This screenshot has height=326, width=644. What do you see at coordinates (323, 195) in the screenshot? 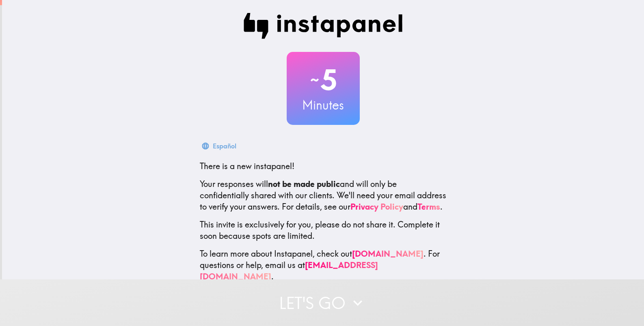
I see `p: Your responses will and will only be confidentially shared with our clients. We'll need your emai...` at bounding box center [323, 195].